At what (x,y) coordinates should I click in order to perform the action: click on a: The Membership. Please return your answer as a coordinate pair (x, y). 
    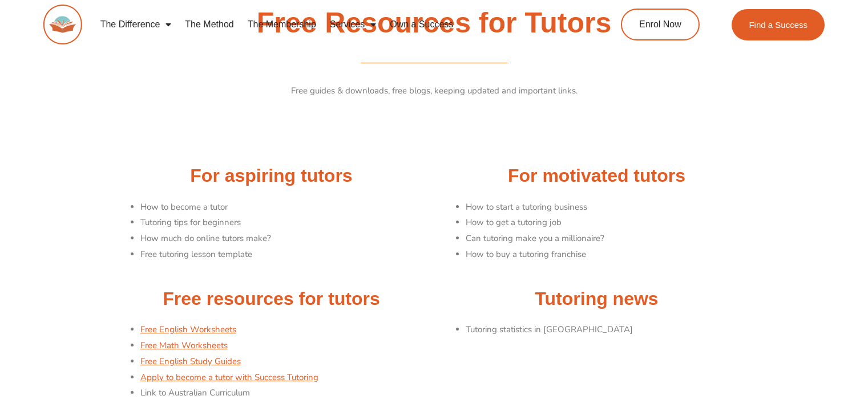
    Looking at the image, I should click on (282, 24).